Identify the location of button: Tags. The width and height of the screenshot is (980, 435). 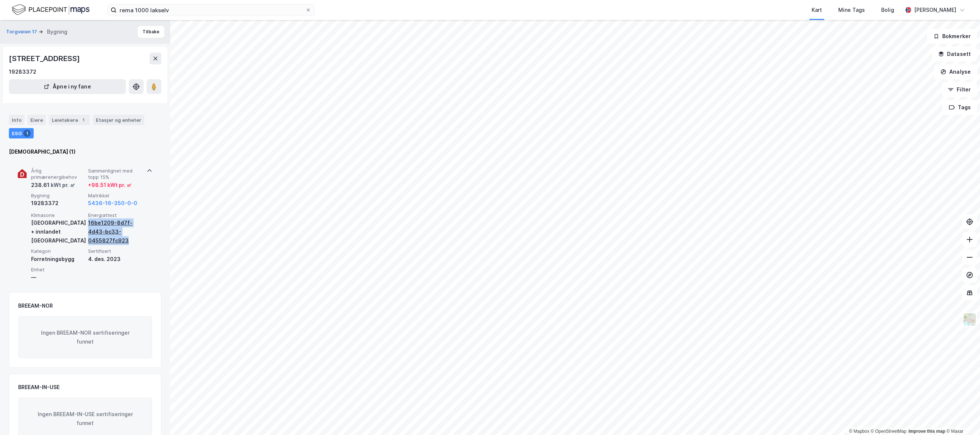
(960, 108).